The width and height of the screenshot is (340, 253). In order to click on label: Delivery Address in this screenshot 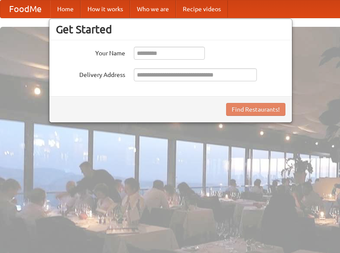, I will do `click(90, 74)`.